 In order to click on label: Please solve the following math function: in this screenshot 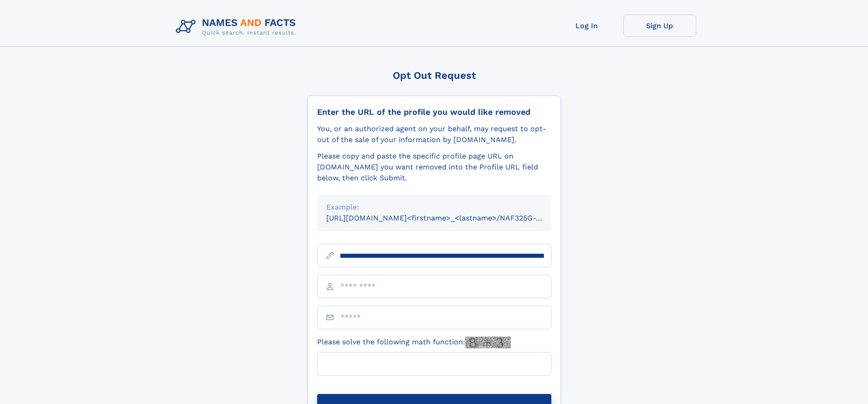, I will do `click(414, 342)`.